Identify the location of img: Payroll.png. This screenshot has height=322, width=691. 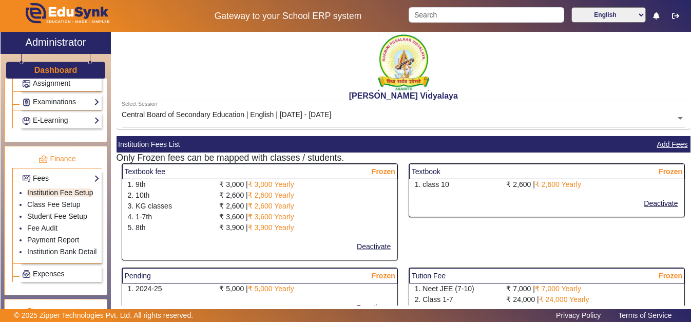
(26, 274).